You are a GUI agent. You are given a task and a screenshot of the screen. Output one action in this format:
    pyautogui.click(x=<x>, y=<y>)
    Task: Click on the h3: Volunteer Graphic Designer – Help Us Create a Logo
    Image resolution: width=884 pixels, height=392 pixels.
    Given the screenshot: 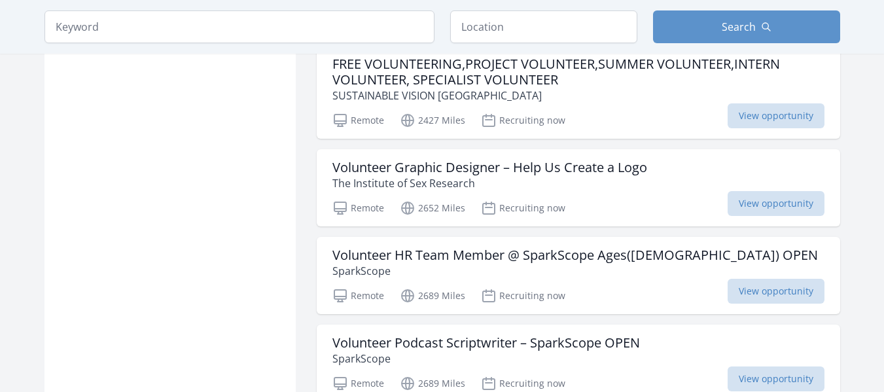 What is the action you would take?
    pyautogui.click(x=490, y=168)
    